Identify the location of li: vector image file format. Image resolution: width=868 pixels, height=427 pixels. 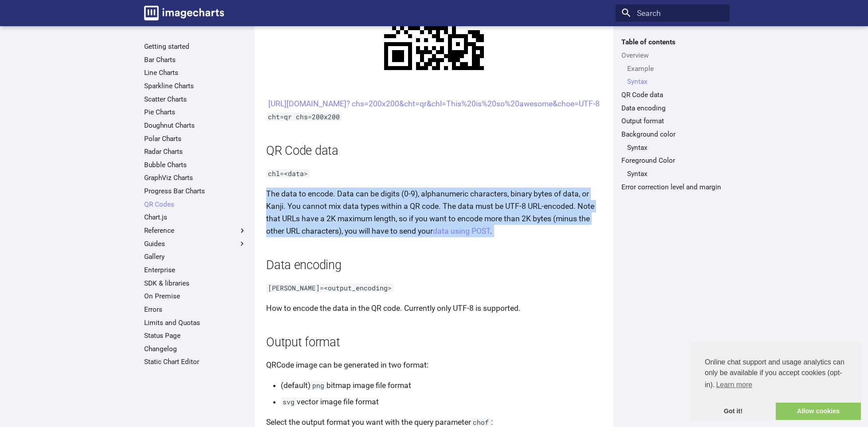
(441, 402).